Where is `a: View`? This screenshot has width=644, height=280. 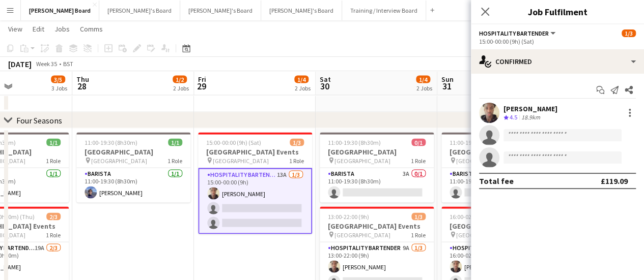
a: View is located at coordinates (15, 29).